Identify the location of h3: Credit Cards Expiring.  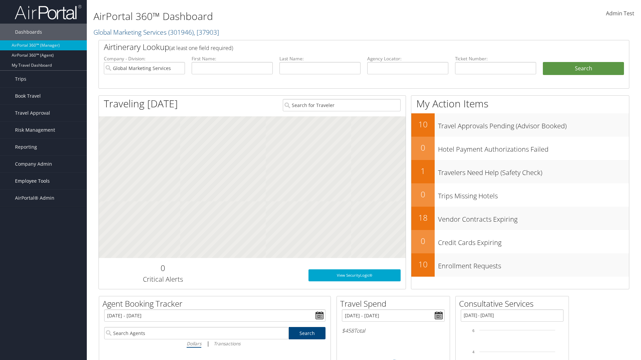
(533, 241).